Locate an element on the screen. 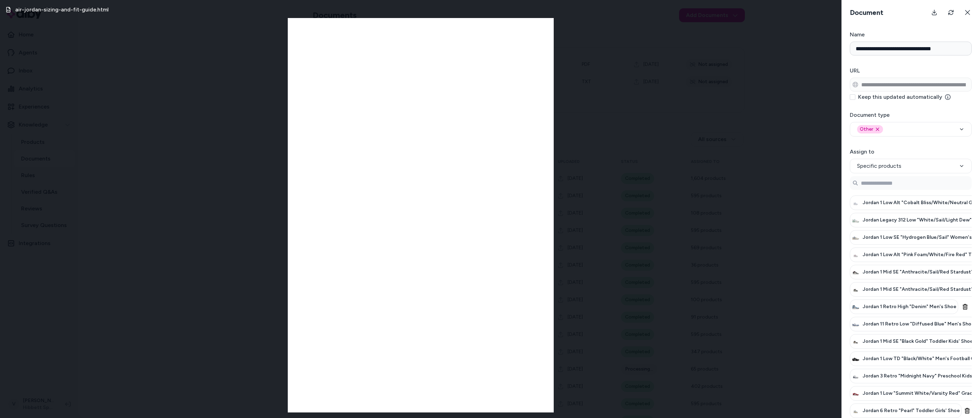 The width and height of the screenshot is (980, 418). label: Assign to is located at coordinates (863, 151).